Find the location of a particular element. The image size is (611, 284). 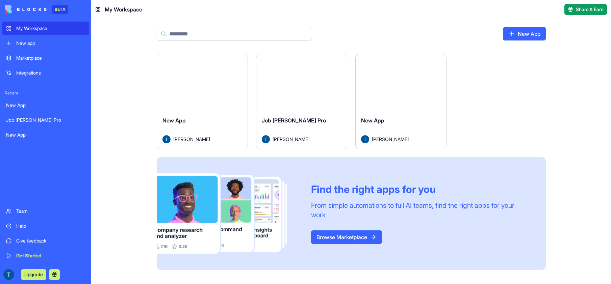

div: Integrations is located at coordinates (51, 73).